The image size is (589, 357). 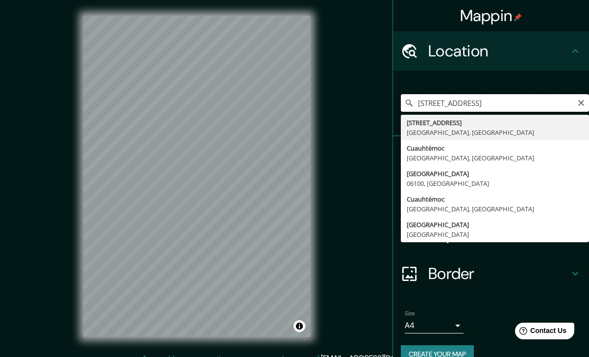 What do you see at coordinates (491, 156) in the screenshot?
I see `div: Pins` at bounding box center [491, 156].